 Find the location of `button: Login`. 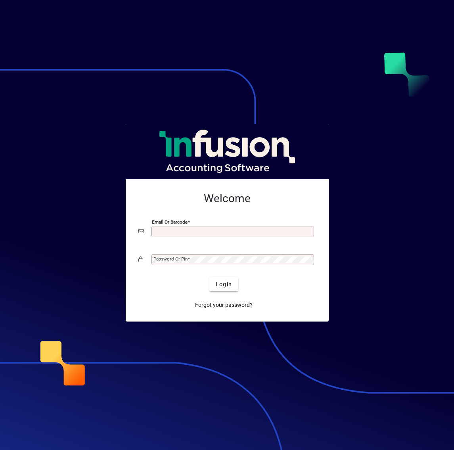

button: Login is located at coordinates (223, 284).